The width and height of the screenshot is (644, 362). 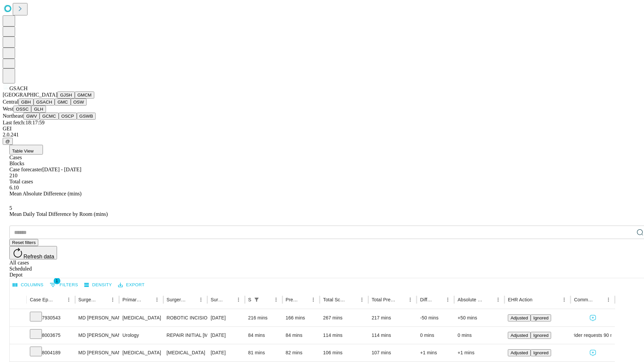 I want to click on div: 114 mins, so click(x=392, y=335).